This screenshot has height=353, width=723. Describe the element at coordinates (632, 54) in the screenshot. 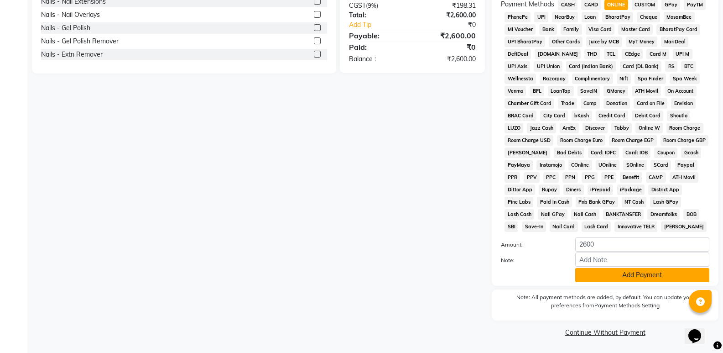

I see `span: CEdge` at that location.